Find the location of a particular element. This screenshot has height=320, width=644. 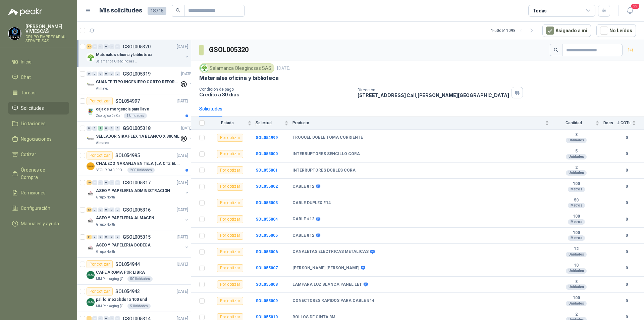

a: SOL055008 is located at coordinates (266, 285).